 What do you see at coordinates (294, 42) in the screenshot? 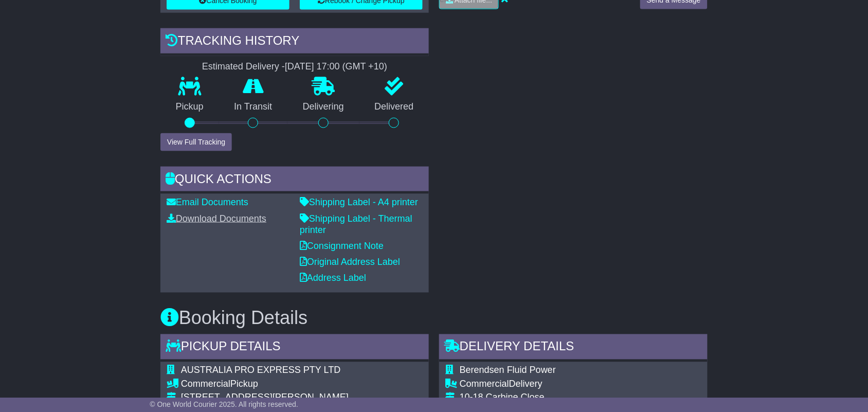
I see `div: Tracking history` at bounding box center [294, 42].